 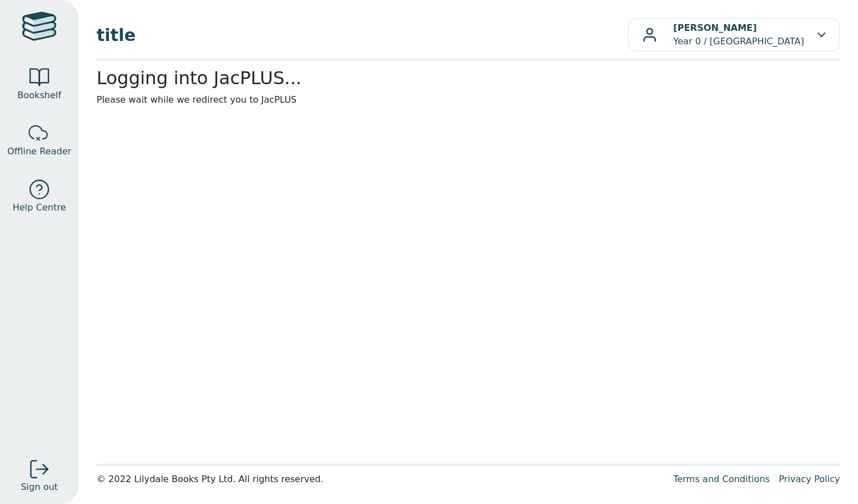 I want to click on a: Privacy Policy, so click(x=809, y=478).